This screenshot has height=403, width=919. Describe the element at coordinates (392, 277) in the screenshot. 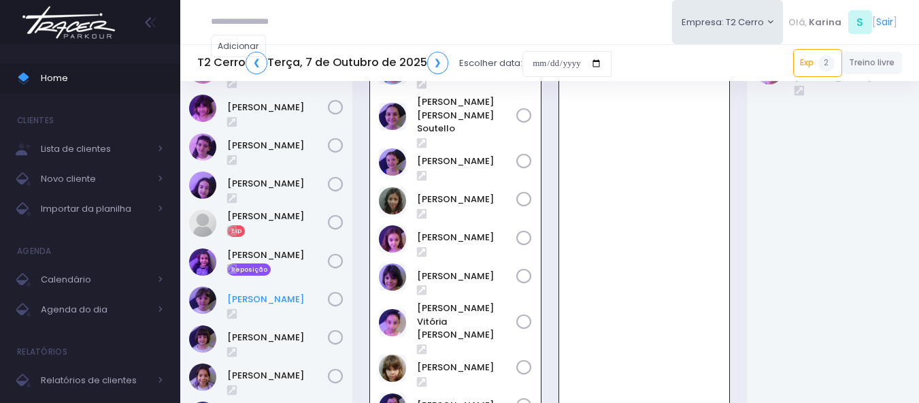

I see `img: Malu Bernardes` at that location.